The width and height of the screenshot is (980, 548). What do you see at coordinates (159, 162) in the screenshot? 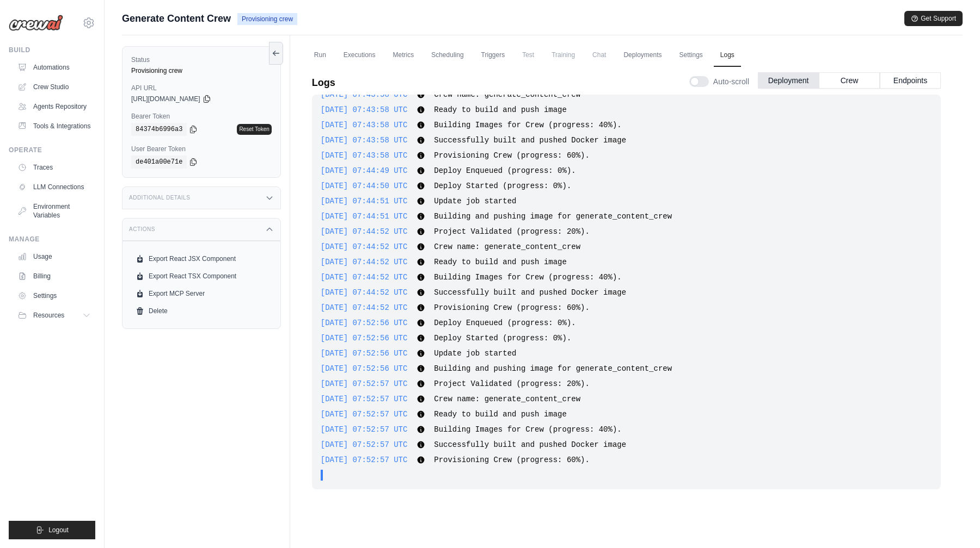
I see `code: de401a00e71e` at bounding box center [159, 162].